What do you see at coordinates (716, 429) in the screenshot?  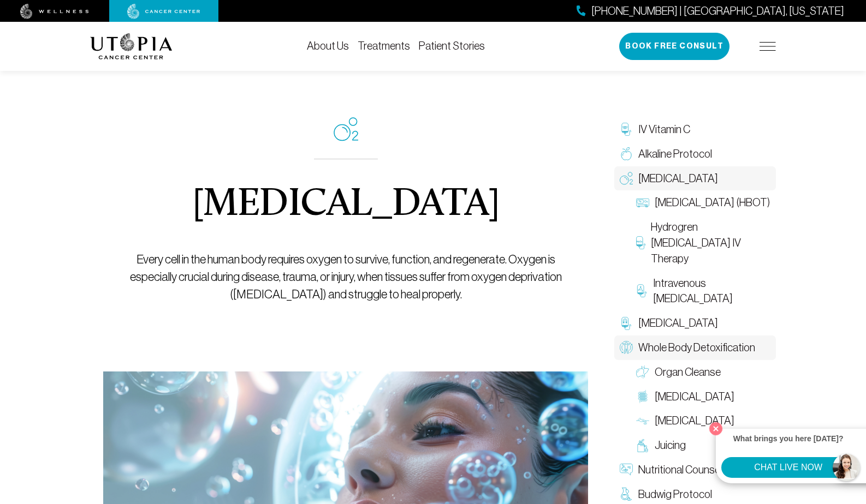 I see `button: Close` at bounding box center [716, 429].